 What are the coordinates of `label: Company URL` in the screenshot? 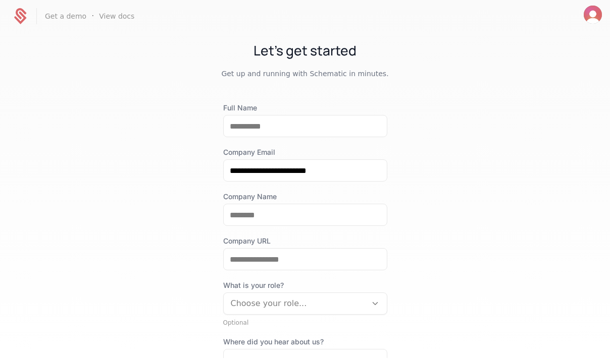 It's located at (305, 241).